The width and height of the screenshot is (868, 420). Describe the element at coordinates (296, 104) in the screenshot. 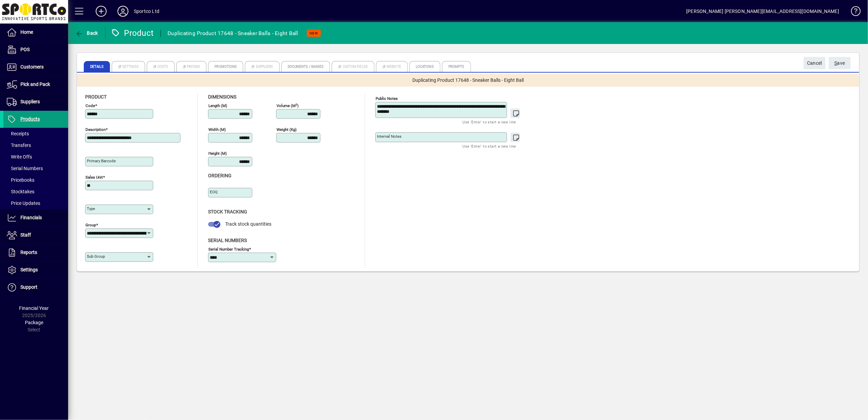

I see `sup: 3` at that location.